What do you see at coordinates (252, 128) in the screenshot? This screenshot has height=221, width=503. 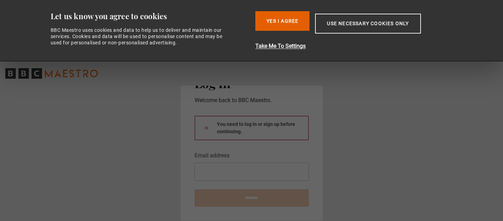 I see `div: You need to log in or sign up before continuing.` at bounding box center [252, 128].